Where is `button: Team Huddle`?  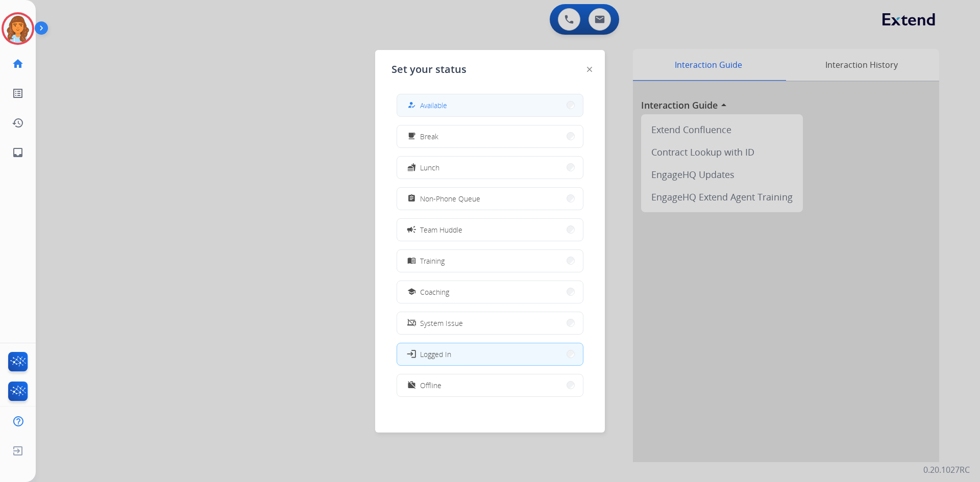 button: Team Huddle is located at coordinates (490, 230).